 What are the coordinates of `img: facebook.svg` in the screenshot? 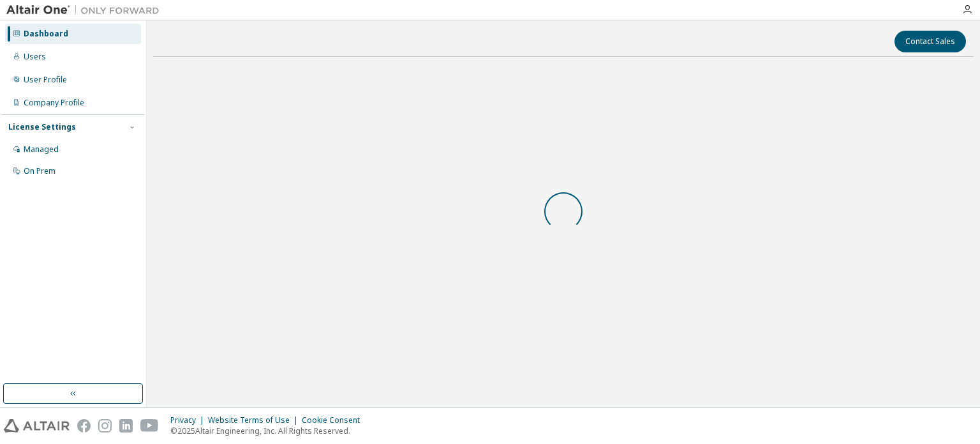 It's located at (83, 426).